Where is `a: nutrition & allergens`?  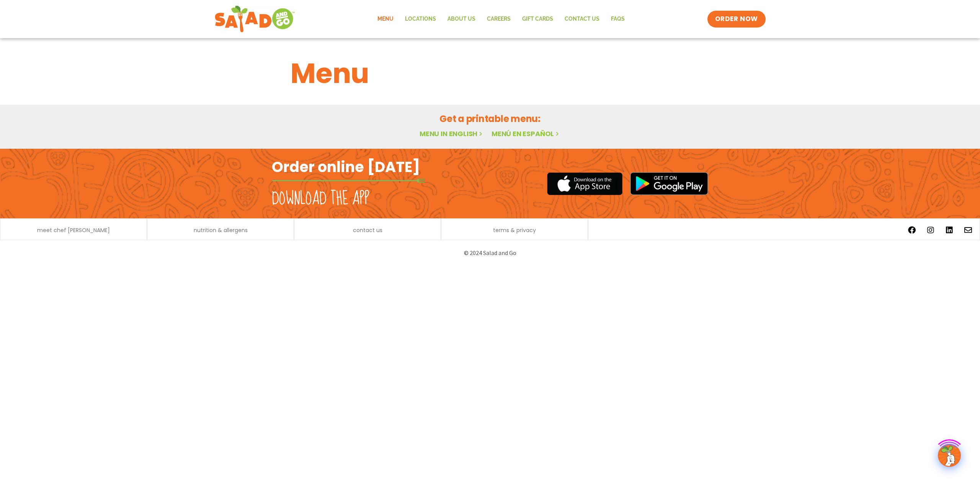
a: nutrition & allergens is located at coordinates (220, 230).